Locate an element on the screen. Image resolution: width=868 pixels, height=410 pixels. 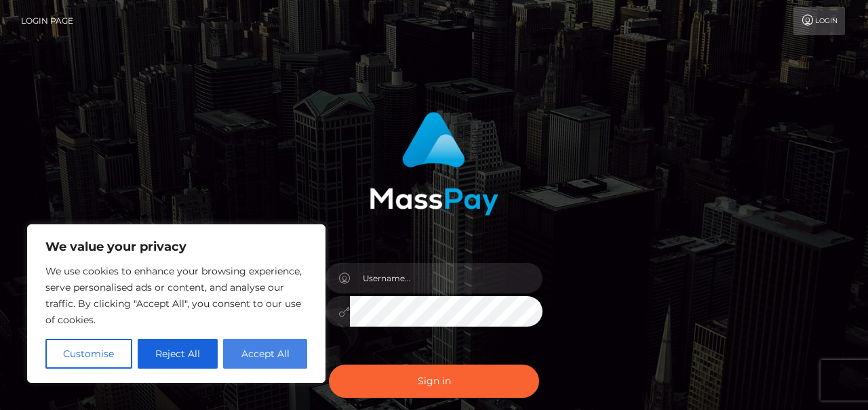
a: Login Page is located at coordinates (47, 21).